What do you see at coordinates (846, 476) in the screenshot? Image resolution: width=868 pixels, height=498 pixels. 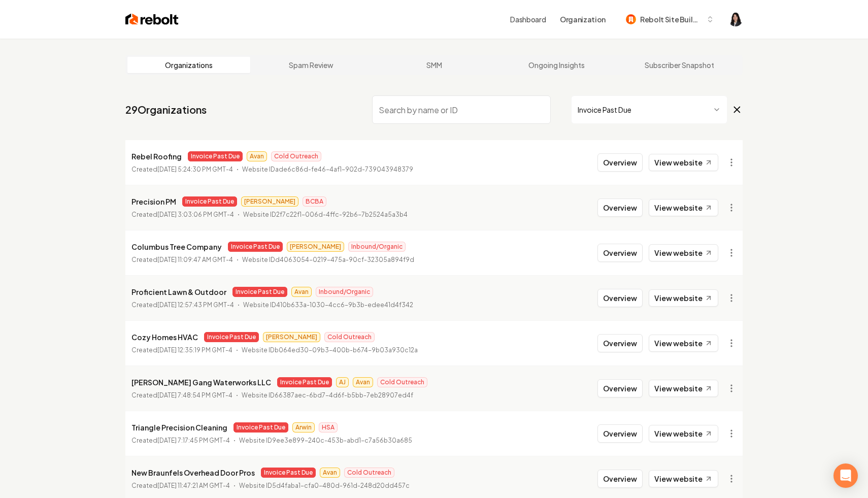 I see `div: Open Intercom Messenger` at bounding box center [846, 476].